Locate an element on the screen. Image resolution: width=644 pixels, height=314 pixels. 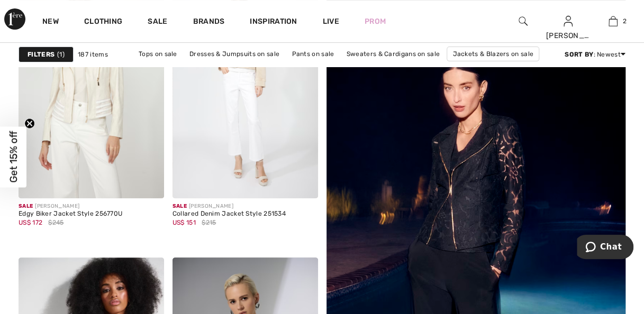
span: 2 is located at coordinates (624, 21).